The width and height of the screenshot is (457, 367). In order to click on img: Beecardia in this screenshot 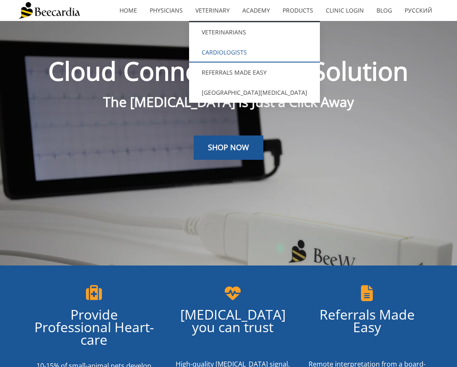, I will do `click(49, 10)`.